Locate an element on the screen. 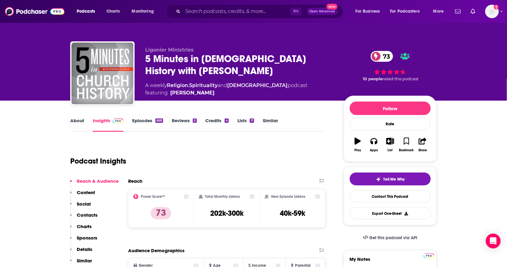  p: Charts is located at coordinates (84, 227).